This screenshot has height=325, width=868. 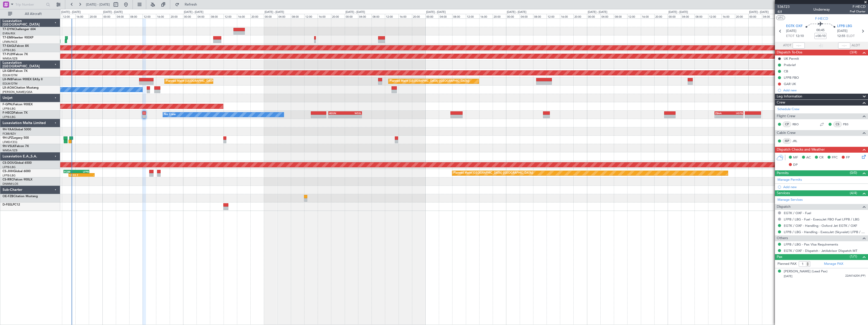 I want to click on span: FFC, so click(x=835, y=157).